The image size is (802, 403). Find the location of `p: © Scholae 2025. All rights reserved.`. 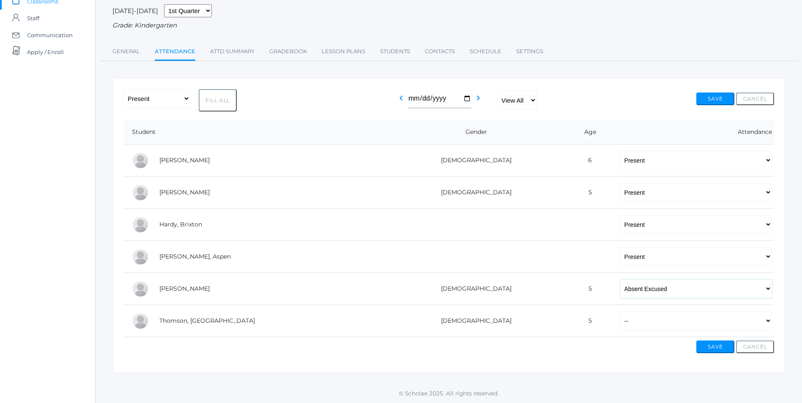

p: © Scholae 2025. All rights reserved. is located at coordinates (448, 393).